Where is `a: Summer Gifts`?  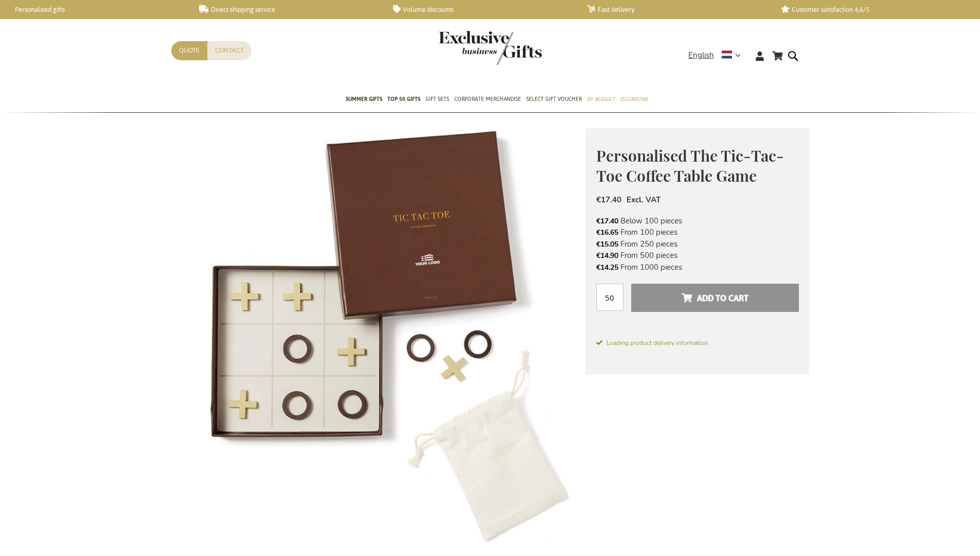
a: Summer Gifts is located at coordinates (363, 100).